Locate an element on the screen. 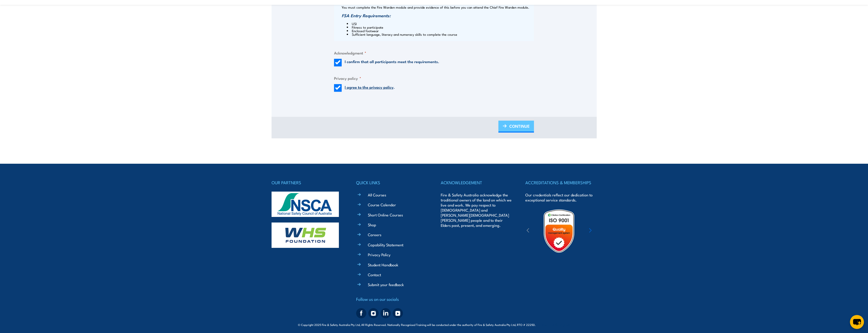  li: USI is located at coordinates (439, 23).